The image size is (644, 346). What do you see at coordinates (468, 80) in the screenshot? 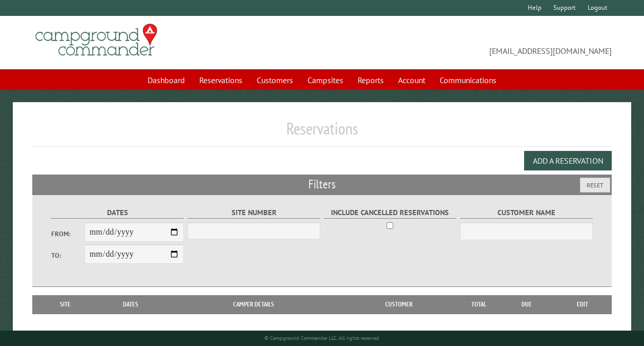
I see `a: Communications` at bounding box center [468, 80].